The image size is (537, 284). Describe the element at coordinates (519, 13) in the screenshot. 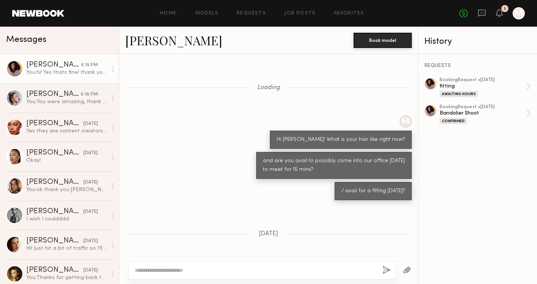

I see `a: M` at that location.